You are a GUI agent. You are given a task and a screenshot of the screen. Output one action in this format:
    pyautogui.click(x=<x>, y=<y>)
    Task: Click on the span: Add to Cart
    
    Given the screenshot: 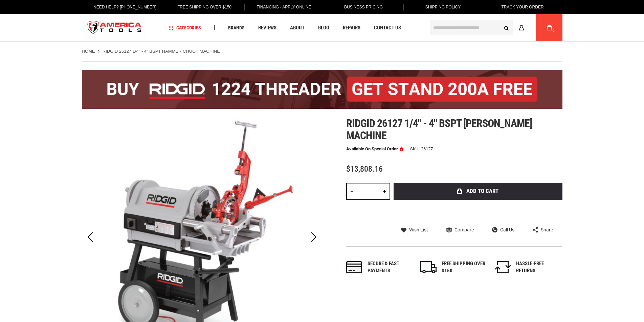 What is the action you would take?
    pyautogui.click(x=482, y=191)
    